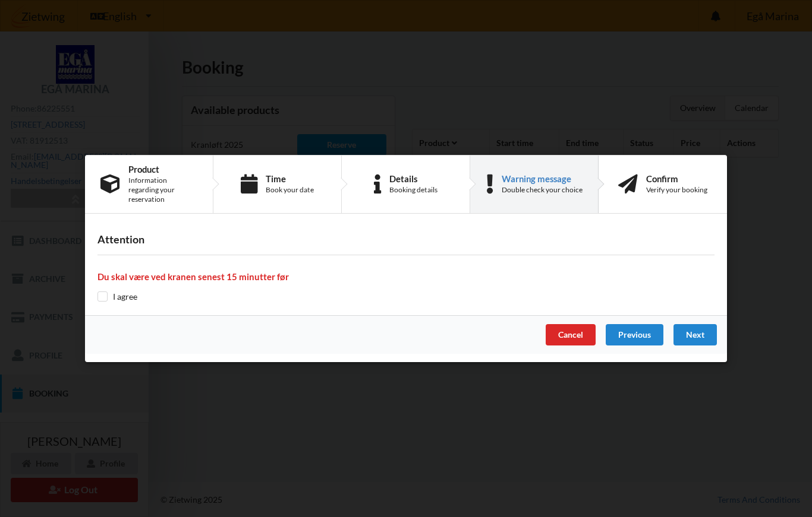 Image resolution: width=812 pixels, height=517 pixels. What do you see at coordinates (542, 190) in the screenshot?
I see `div: Double check your choice` at bounding box center [542, 190].